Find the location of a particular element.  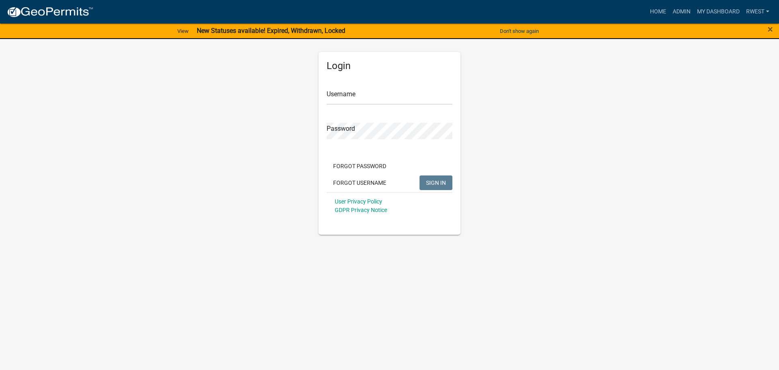

a: Home is located at coordinates (658, 12).